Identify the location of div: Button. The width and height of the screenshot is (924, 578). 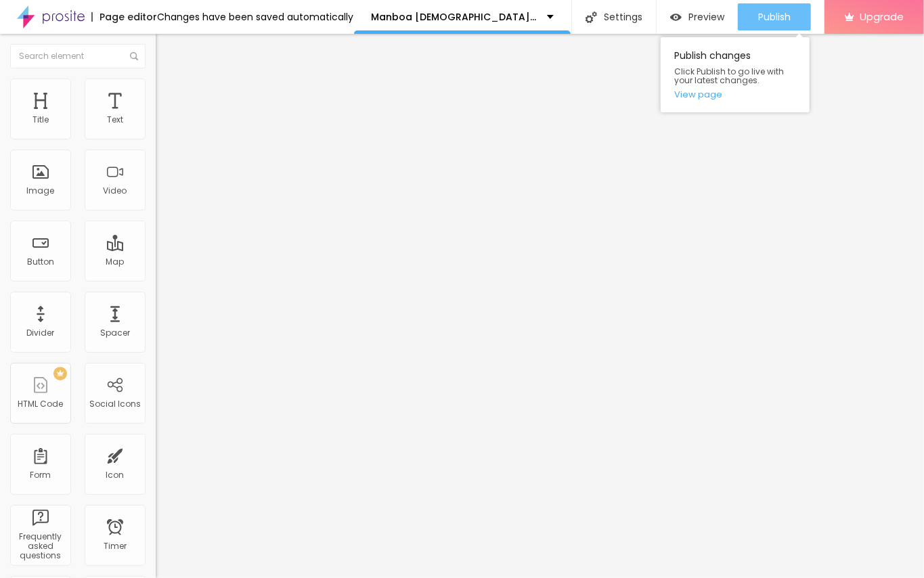
(41, 262).